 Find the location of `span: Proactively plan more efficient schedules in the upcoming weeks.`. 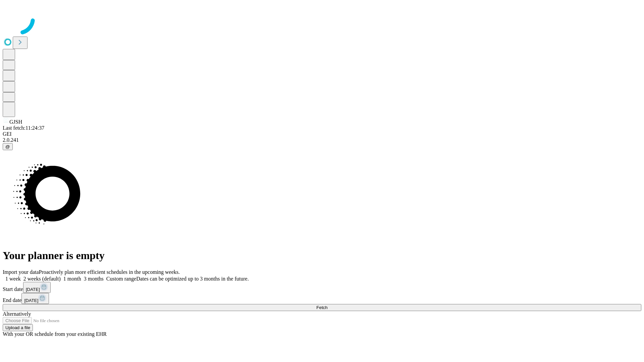

span: Proactively plan more efficient schedules in the upcoming weeks. is located at coordinates (109, 272).